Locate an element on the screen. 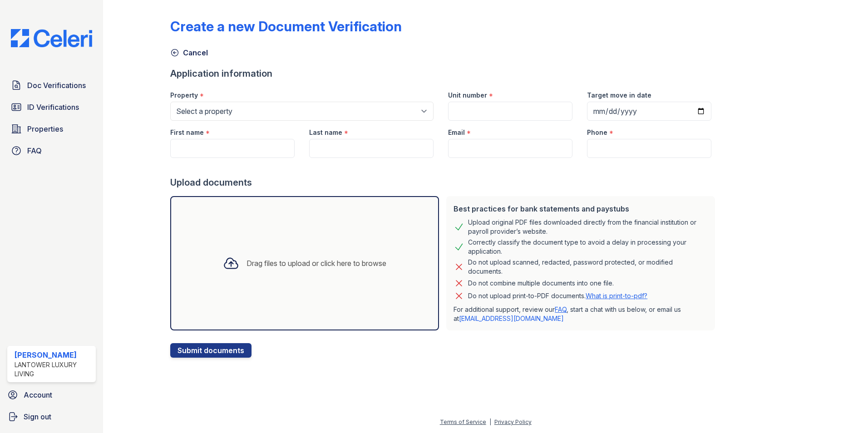 The height and width of the screenshot is (433, 868). label: Target move in date is located at coordinates (619, 95).